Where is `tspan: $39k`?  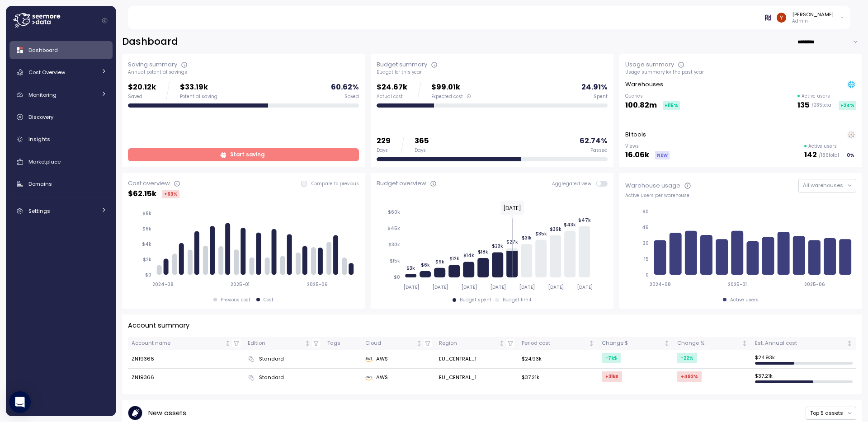
tspan: $39k is located at coordinates (556, 229).